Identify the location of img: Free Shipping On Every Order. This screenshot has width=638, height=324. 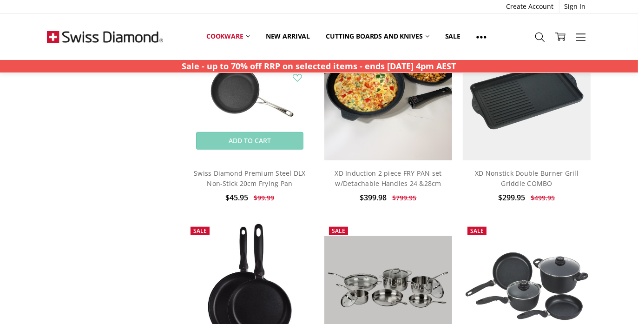
(105, 37).